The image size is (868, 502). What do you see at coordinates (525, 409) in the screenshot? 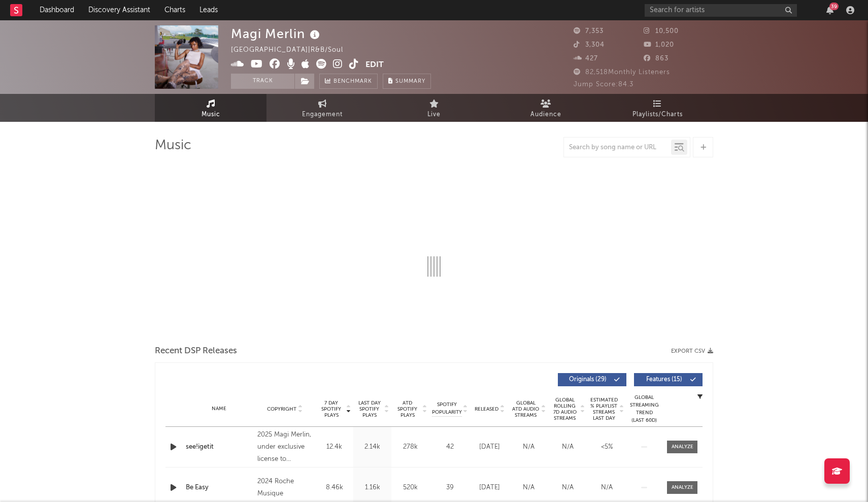
I see `span: Global ATD Audio Streams` at bounding box center [525, 409].